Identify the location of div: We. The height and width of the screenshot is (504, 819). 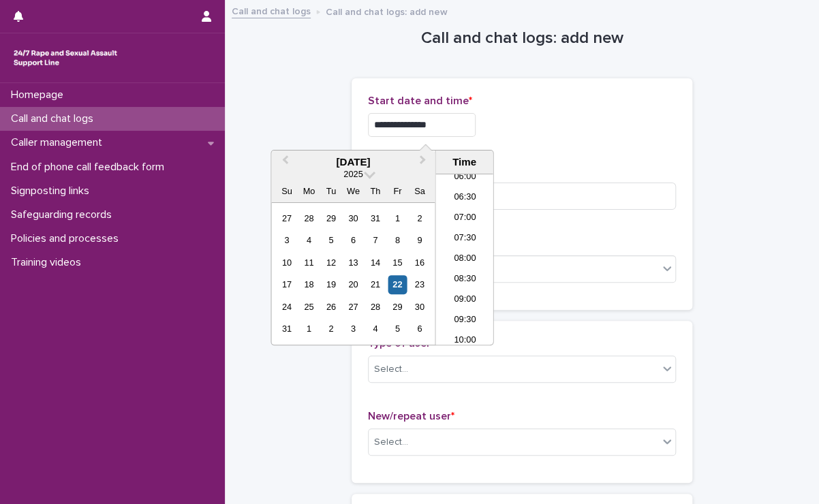
(353, 190).